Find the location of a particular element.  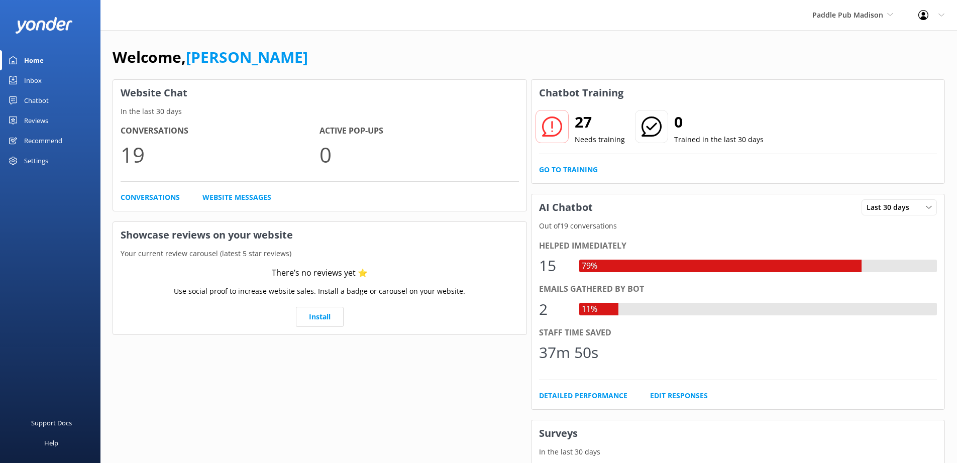

h2: 27 is located at coordinates (600, 122).